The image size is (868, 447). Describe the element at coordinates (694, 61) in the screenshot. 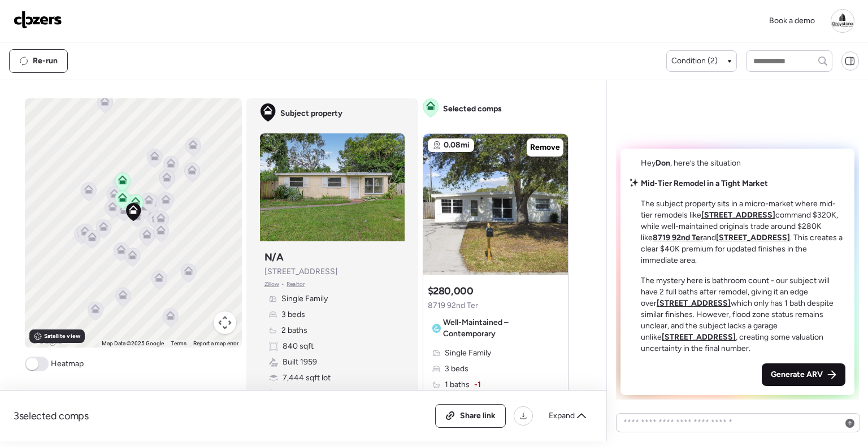

I see `span: Condition (2)` at that location.